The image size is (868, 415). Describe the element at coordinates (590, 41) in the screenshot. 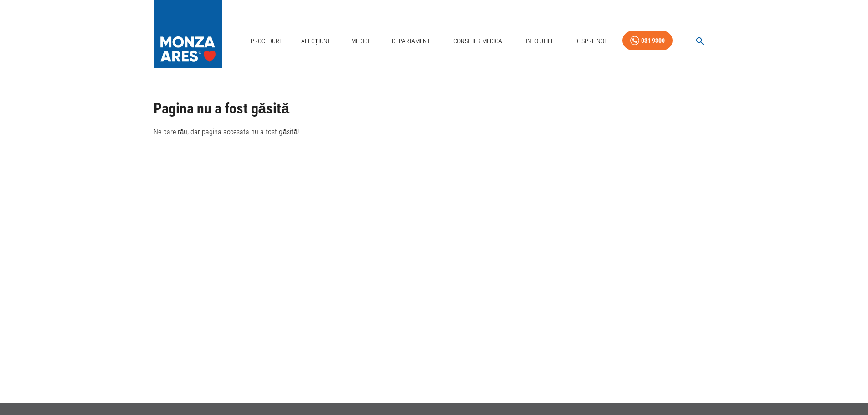

I see `a: Despre Noi` at that location.